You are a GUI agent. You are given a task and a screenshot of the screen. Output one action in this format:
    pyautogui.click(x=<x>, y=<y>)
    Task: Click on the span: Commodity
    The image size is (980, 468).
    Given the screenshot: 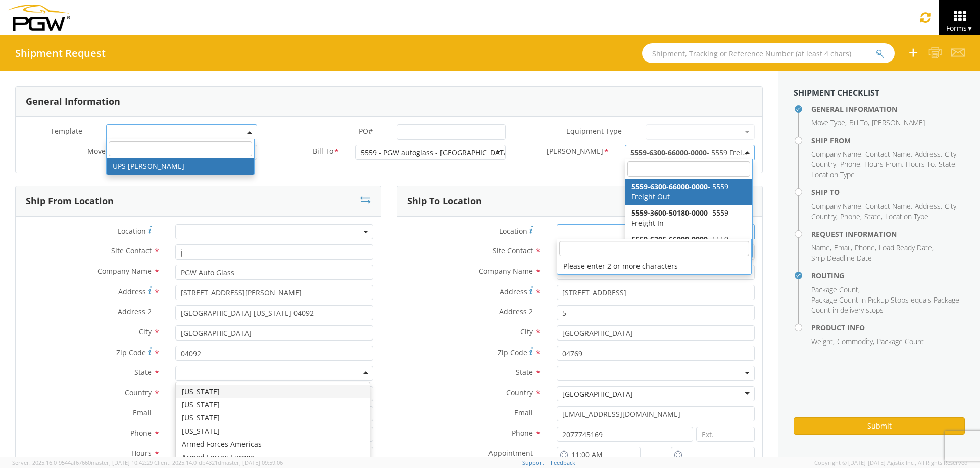 What is the action you would take?
    pyautogui.click(x=855, y=341)
    